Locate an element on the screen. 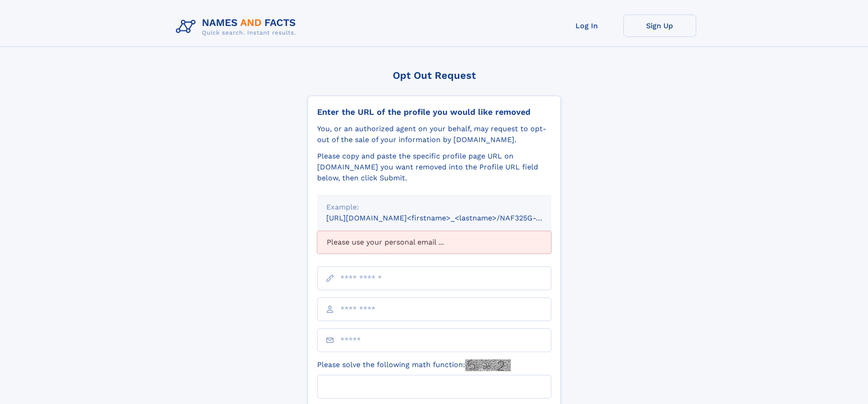 Image resolution: width=868 pixels, height=404 pixels. div: You, or an authorized agent on your behalf, may request to opt-out of the sale of your informatio... is located at coordinates (434, 134).